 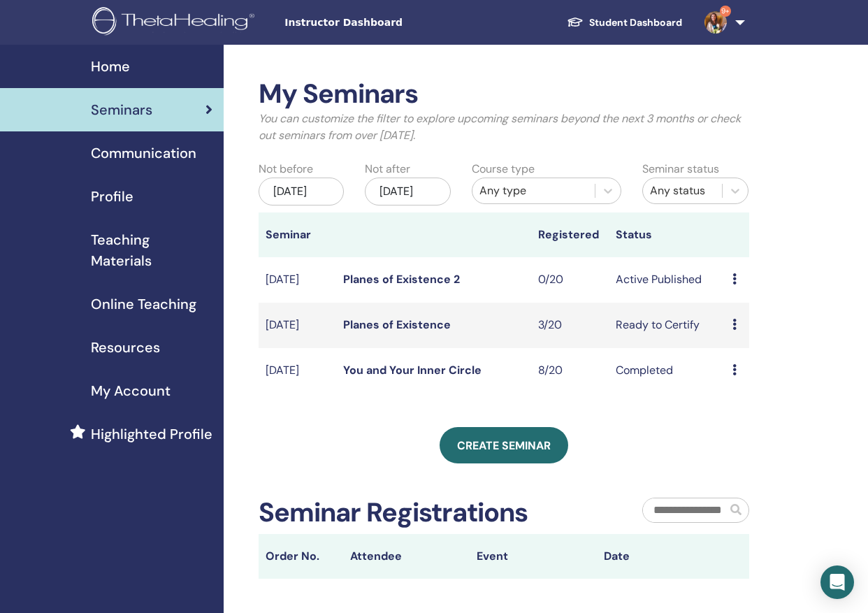 I want to click on th: Attendee, so click(x=406, y=556).